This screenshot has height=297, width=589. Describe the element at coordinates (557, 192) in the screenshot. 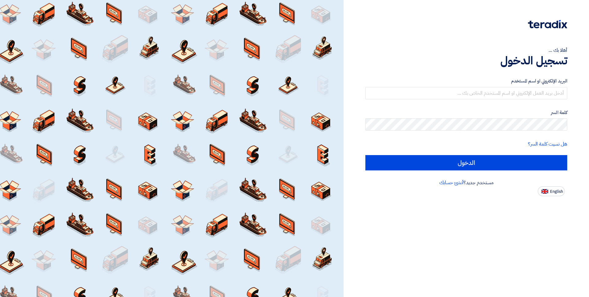

I see `span: English` at that location.